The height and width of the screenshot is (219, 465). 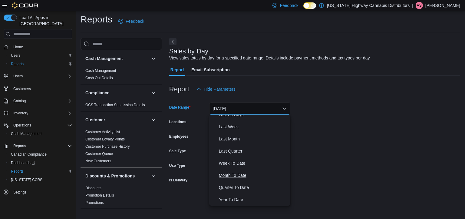 What do you see at coordinates (216, 89) in the screenshot?
I see `button: Hide Parameters` at bounding box center [216, 89].